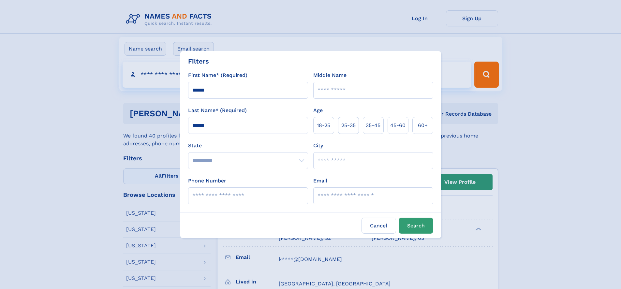  Describe the element at coordinates (207, 181) in the screenshot. I see `label: Phone Number` at that location.